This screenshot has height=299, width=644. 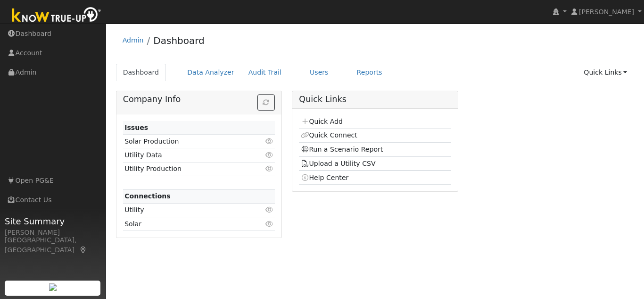 What do you see at coordinates (53, 287) in the screenshot?
I see `img: retrieve` at bounding box center [53, 287].